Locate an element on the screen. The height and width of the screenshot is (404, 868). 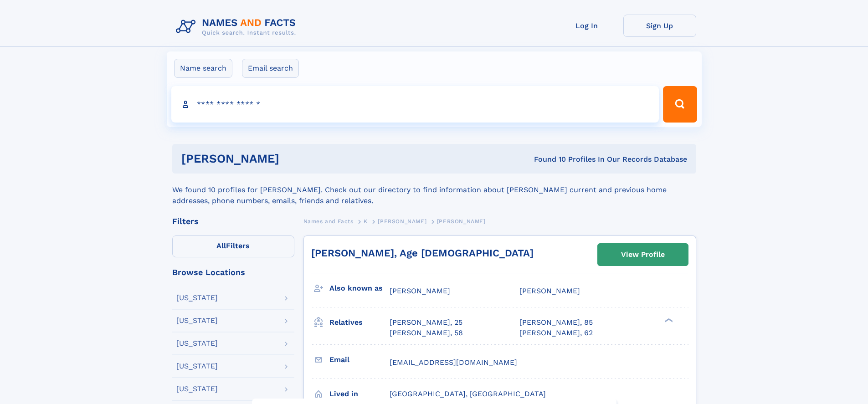
span: K is located at coordinates (366, 222).